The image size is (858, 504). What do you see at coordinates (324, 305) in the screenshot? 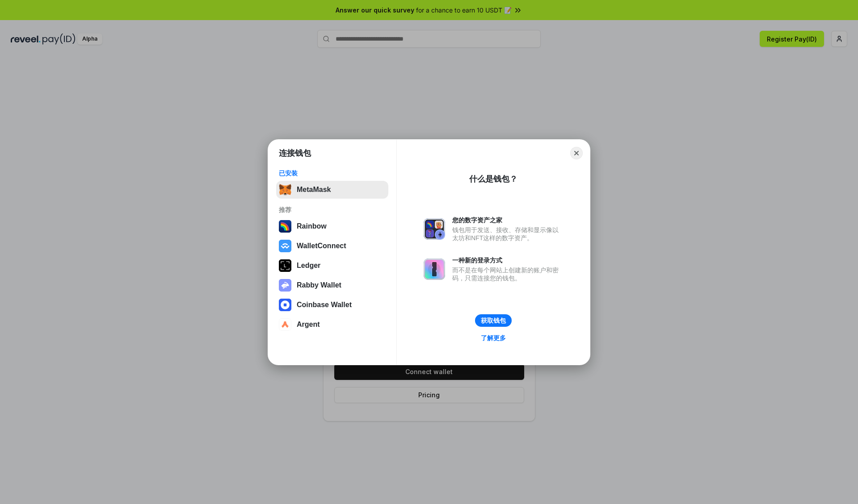
I see `div: Coinbase Wallet` at bounding box center [324, 305].